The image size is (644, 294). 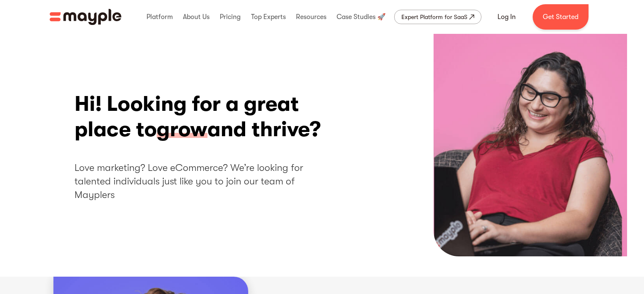 I want to click on div: Pricing, so click(x=230, y=17).